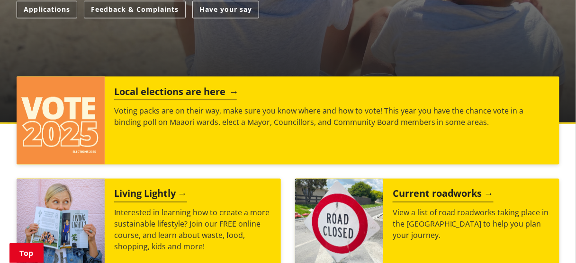  Describe the element at coordinates (225, 9) in the screenshot. I see `a: Have your say` at that location.